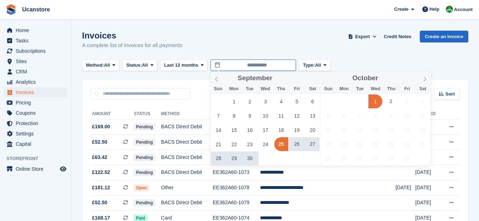  I want to click on span: Settings, so click(37, 134).